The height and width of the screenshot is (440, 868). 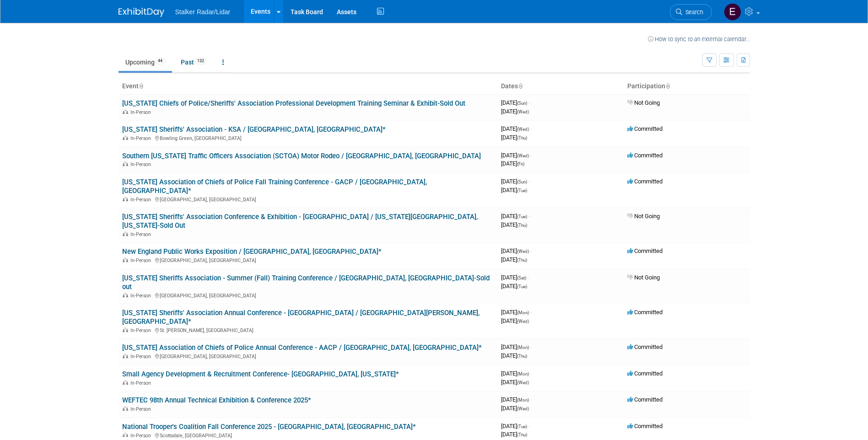 I want to click on a: Upcoming44, so click(x=145, y=62).